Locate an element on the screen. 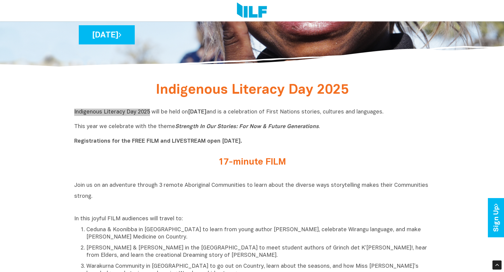 This screenshot has height=272, width=504. i: Strength In Our Stories: For Now & Future Generations is located at coordinates (247, 127).